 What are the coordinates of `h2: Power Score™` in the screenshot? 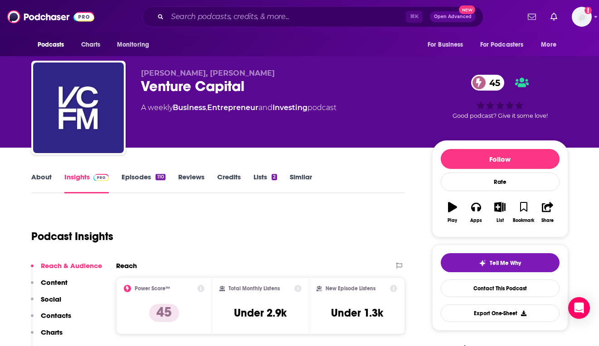 It's located at (152, 289).